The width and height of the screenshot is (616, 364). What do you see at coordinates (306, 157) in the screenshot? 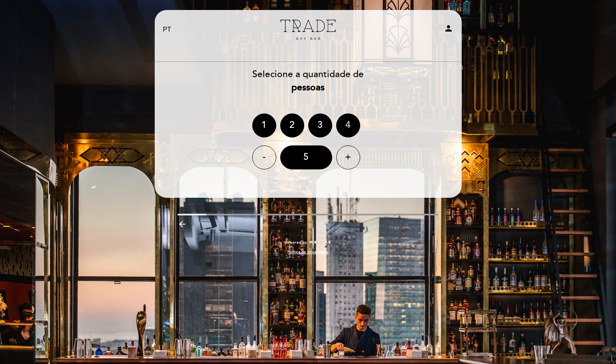
I see `div: 5` at bounding box center [306, 157].